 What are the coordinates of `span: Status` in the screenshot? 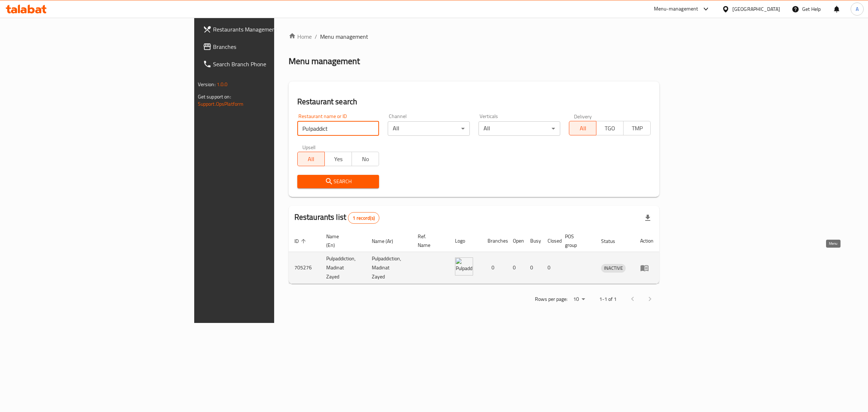 It's located at (613, 241).